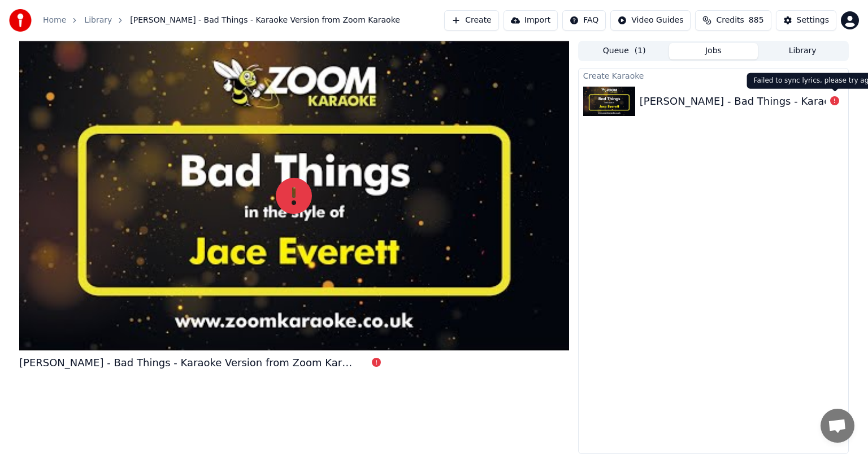 The image size is (868, 454). Describe the element at coordinates (714, 51) in the screenshot. I see `button: Jobs` at that location.